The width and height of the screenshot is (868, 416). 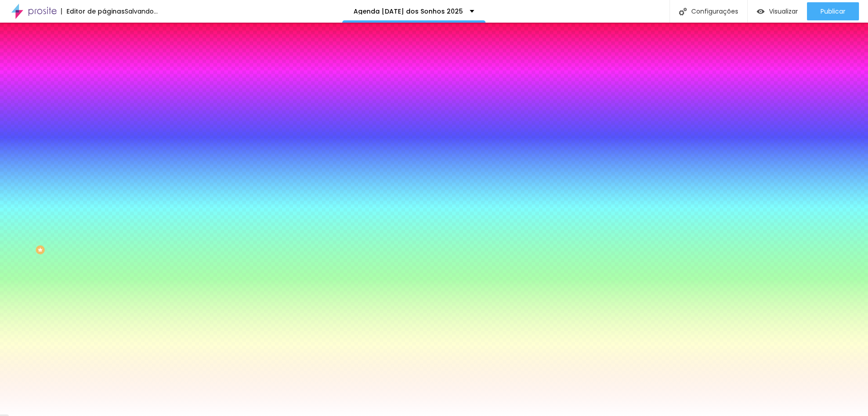 What do you see at coordinates (761, 11) in the screenshot?
I see `img: view-1.svg` at bounding box center [761, 11].